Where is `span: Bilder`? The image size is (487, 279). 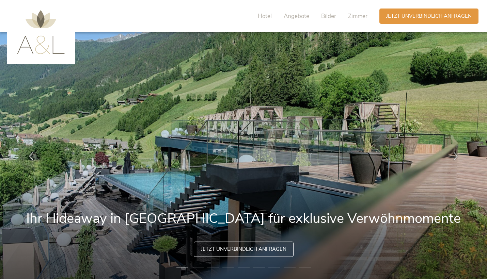
span: Bilder is located at coordinates (329, 16).